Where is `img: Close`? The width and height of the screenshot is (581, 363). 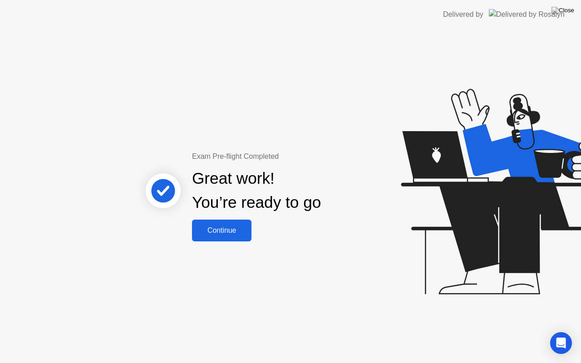 img: Close is located at coordinates (563, 10).